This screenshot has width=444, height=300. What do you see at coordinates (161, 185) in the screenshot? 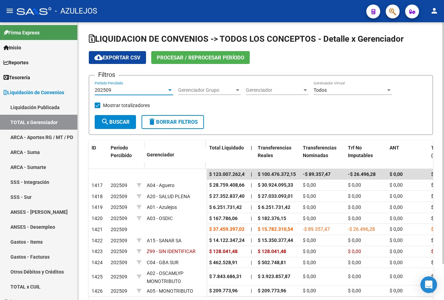
I see `span: A04 - Aguero` at bounding box center [161, 185].